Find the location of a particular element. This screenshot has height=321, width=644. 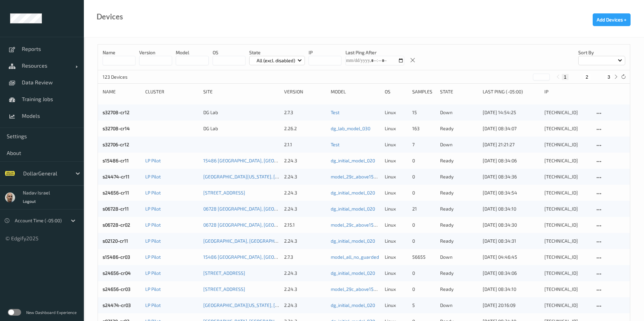

div: 15 is located at coordinates (423, 112).